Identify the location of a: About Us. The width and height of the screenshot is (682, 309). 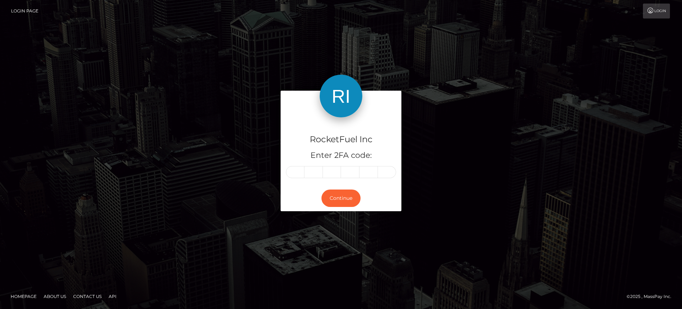
(55, 296).